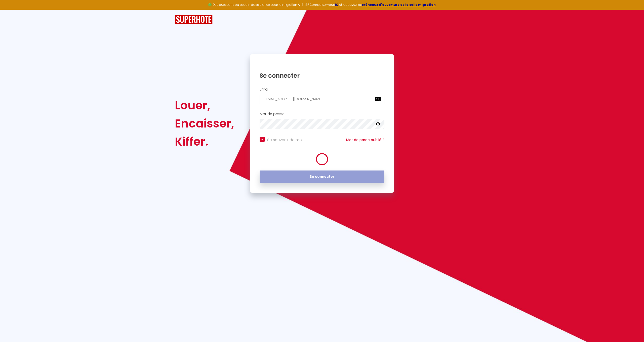  What do you see at coordinates (205, 123) in the screenshot?
I see `div: Encaisser,` at bounding box center [205, 123].